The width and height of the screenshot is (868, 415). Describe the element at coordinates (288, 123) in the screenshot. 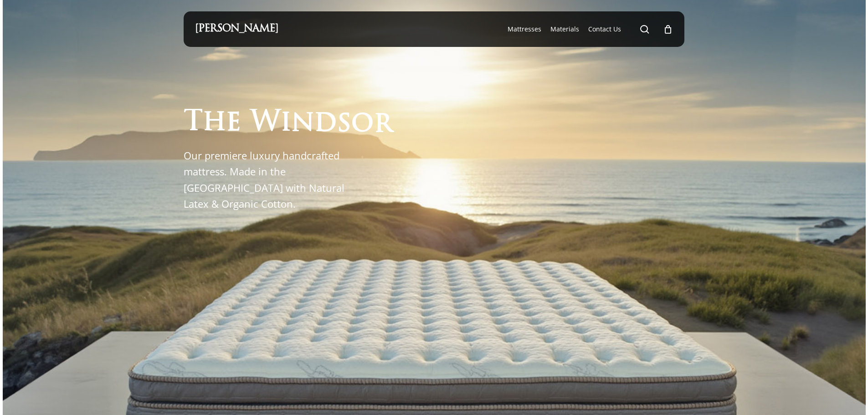

I see `h1: The Windsor` at that location.